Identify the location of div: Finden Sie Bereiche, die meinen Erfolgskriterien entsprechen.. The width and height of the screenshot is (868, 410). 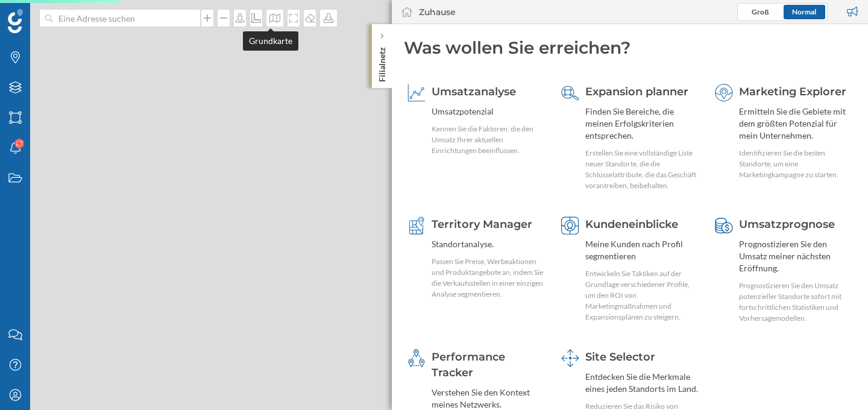
(642, 124).